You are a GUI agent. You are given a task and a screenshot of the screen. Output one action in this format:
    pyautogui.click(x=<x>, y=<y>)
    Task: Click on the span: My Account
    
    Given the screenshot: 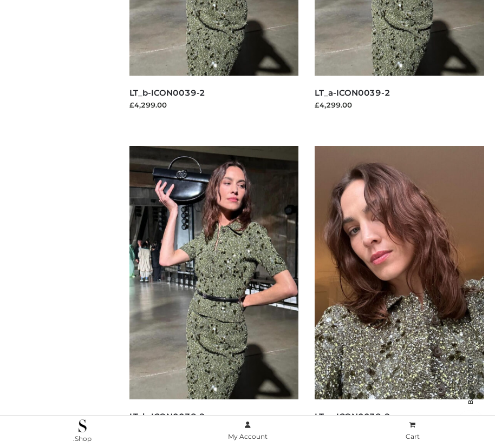 What is the action you would take?
    pyautogui.click(x=248, y=436)
    